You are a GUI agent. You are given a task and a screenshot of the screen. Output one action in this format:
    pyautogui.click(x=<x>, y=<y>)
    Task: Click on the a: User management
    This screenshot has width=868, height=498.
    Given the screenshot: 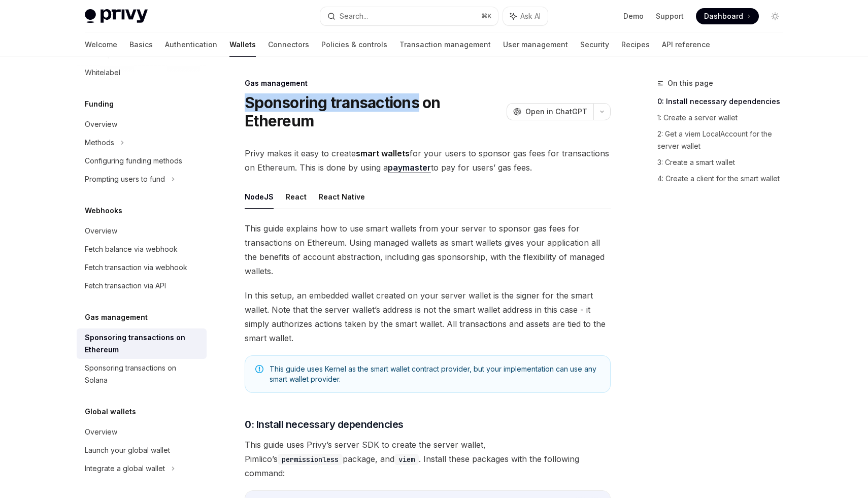 What is the action you would take?
    pyautogui.click(x=536, y=44)
    